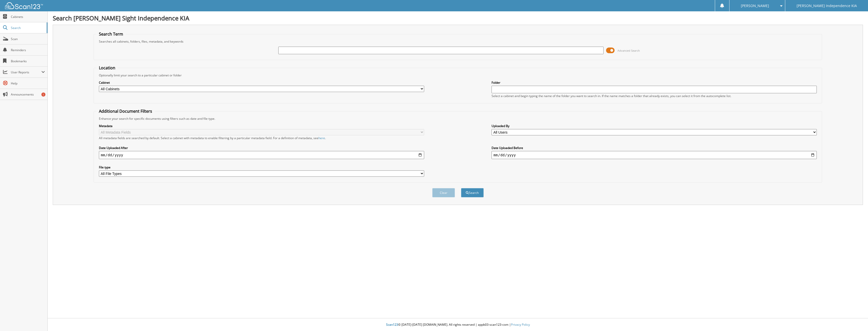  Describe the element at coordinates (26, 72) in the screenshot. I see `span: User Reports` at that location.